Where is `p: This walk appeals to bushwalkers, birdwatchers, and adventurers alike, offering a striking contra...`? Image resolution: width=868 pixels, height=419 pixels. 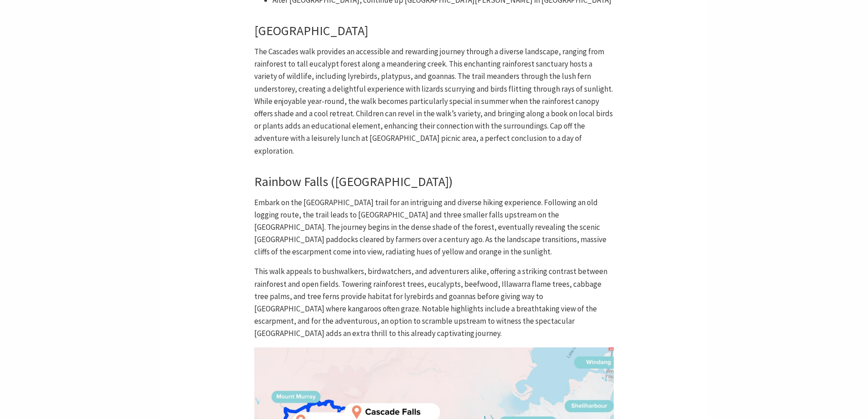 p: This walk appeals to bushwalkers, birdwatchers, and adventurers alike, offering a striking contra... is located at coordinates (434, 303).